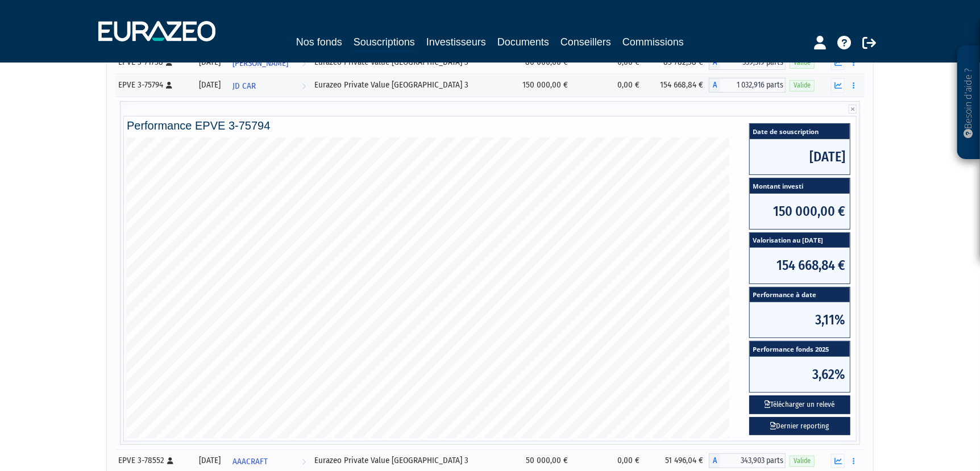 This screenshot has width=980, height=471. What do you see at coordinates (157, 31) in the screenshot?
I see `img: 1732889491-logotype_eurazeo_blanc_rvb.png` at bounding box center [157, 31].